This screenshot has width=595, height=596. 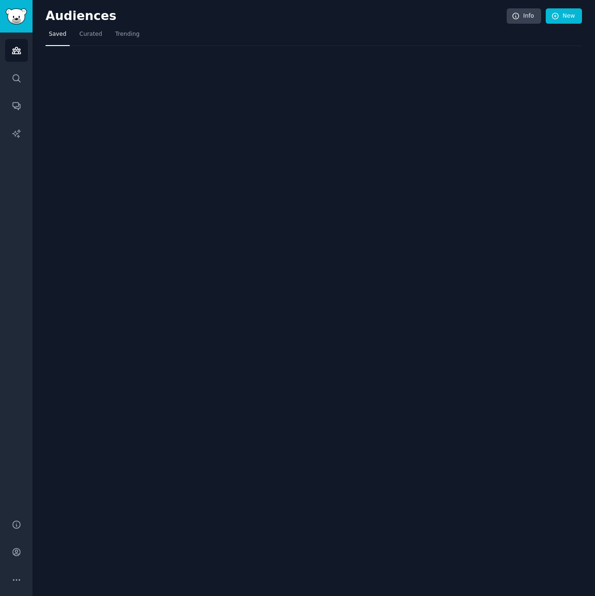 I want to click on img: GummySearch logo, so click(x=16, y=16).